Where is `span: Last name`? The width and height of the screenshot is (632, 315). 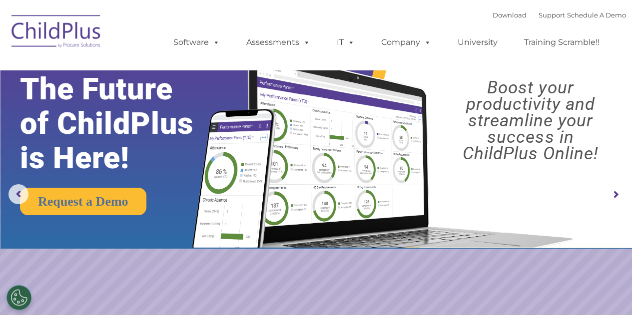
span: Last name is located at coordinates (154, 69).